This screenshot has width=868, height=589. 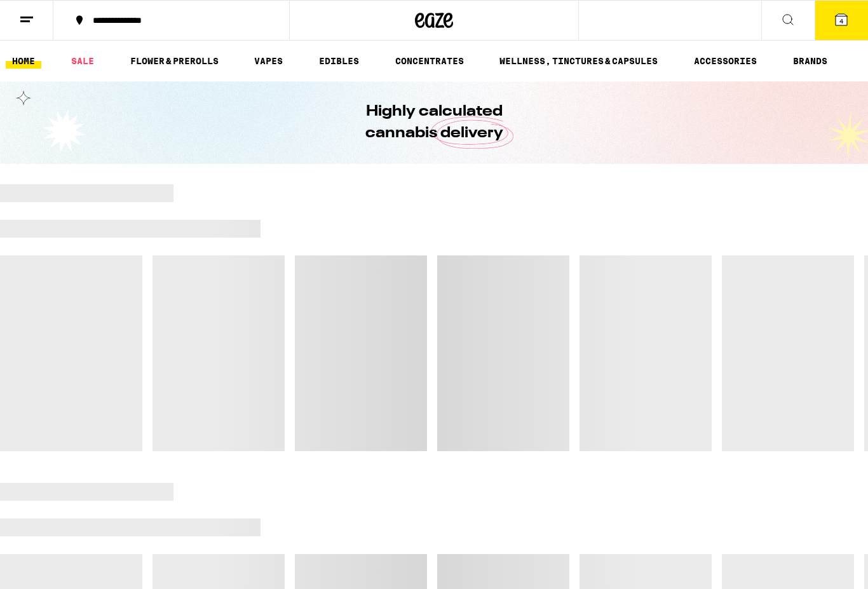 What do you see at coordinates (841, 20) in the screenshot?
I see `button: 4` at bounding box center [841, 20].